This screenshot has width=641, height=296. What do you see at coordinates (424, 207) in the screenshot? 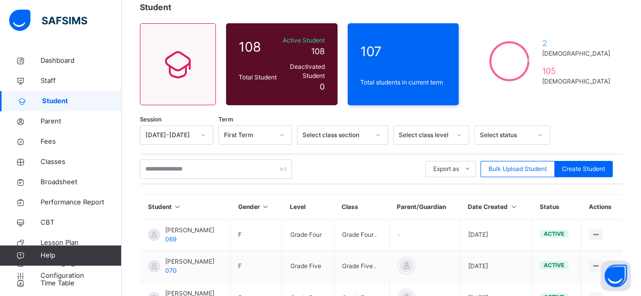
I see `th: Parent/Guardian` at bounding box center [424, 207].